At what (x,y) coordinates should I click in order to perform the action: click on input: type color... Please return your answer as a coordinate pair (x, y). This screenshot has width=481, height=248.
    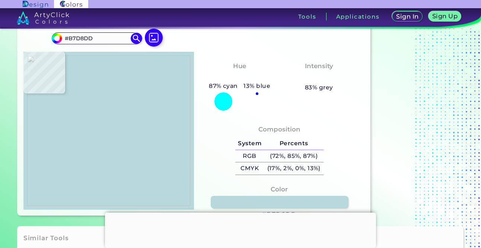
    Looking at the image, I should click on (97, 38).